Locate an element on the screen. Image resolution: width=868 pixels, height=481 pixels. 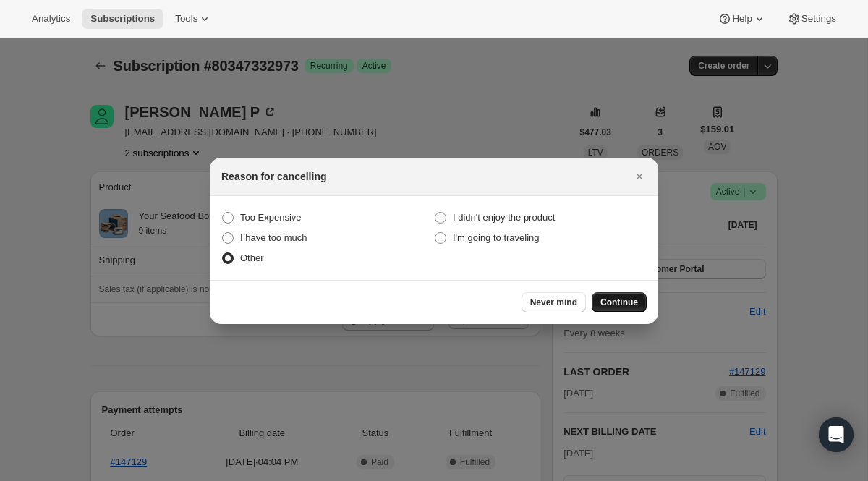
div: Open Intercom Messenger is located at coordinates (836, 435).